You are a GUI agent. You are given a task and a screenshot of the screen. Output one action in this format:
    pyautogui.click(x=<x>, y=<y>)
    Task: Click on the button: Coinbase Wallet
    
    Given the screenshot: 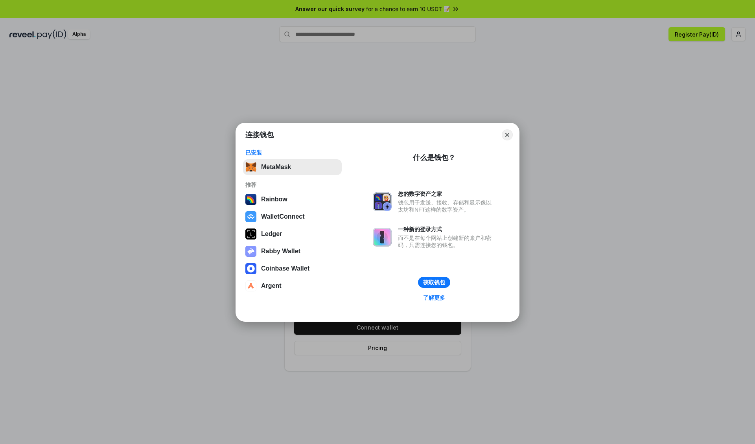 What is the action you would take?
    pyautogui.click(x=292, y=268)
    